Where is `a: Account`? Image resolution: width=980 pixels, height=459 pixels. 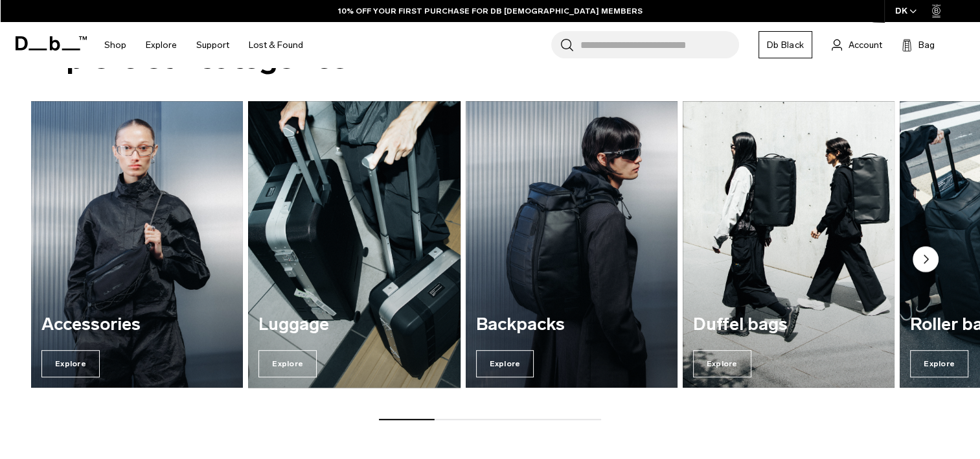 a: Account is located at coordinates (857, 45).